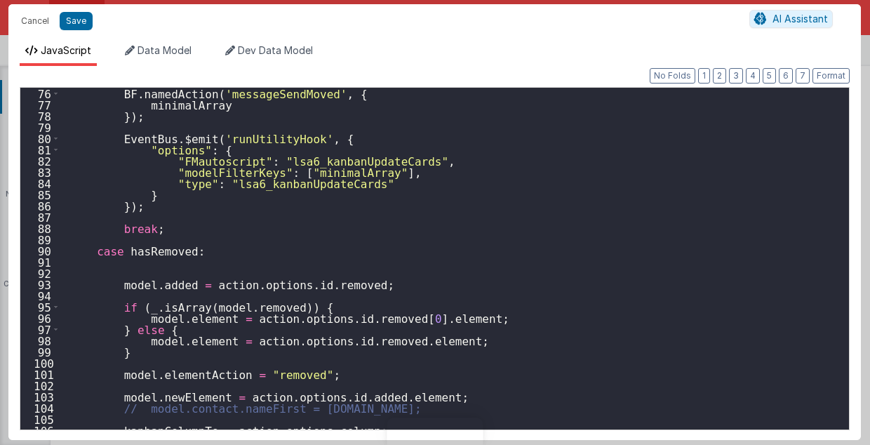 This screenshot has height=445, width=870. What do you see at coordinates (76, 21) in the screenshot?
I see `button: Save` at bounding box center [76, 21].